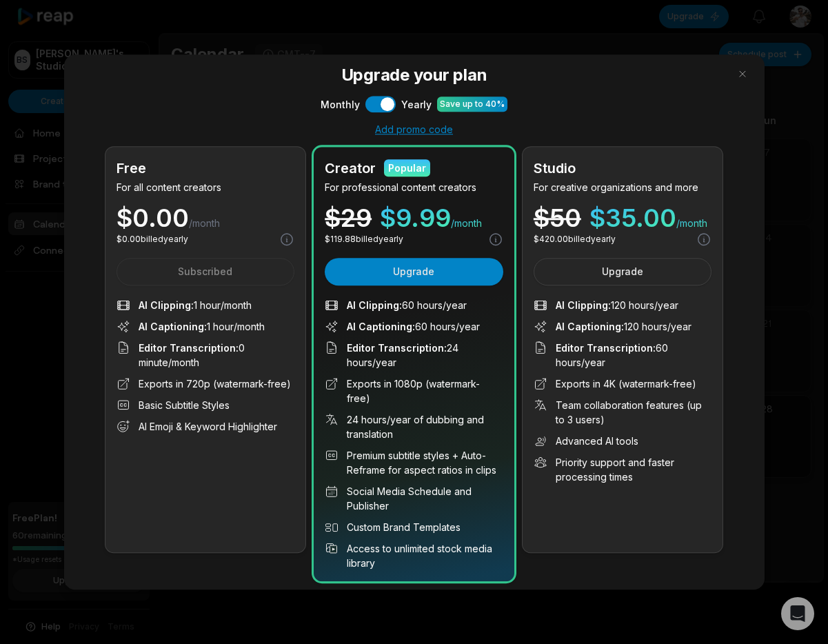 This screenshot has height=644, width=828. Describe the element at coordinates (415, 218) in the screenshot. I see `span: $ 9.99` at that location.